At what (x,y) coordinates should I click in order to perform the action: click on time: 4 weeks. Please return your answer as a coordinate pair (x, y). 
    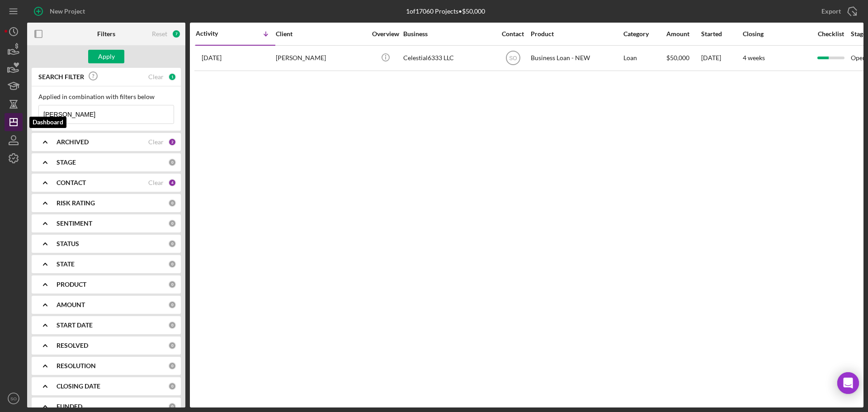
    Looking at the image, I should click on (753, 57).